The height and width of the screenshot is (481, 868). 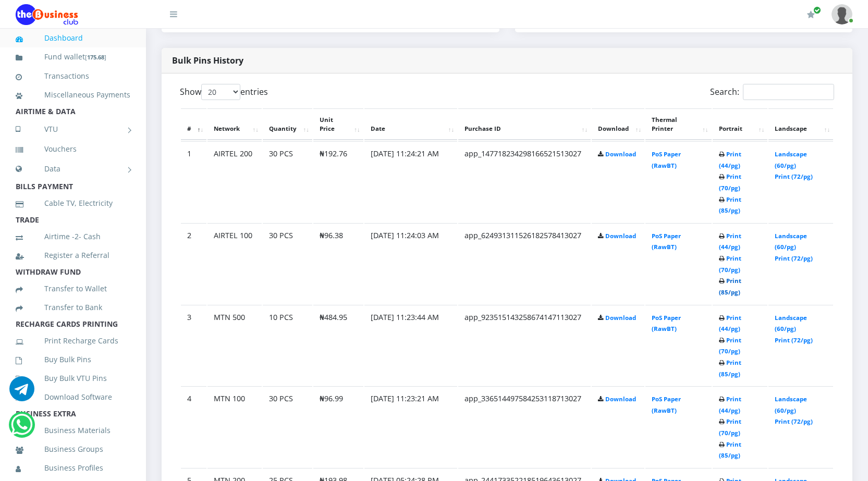 I want to click on td: MTN 100, so click(x=234, y=426).